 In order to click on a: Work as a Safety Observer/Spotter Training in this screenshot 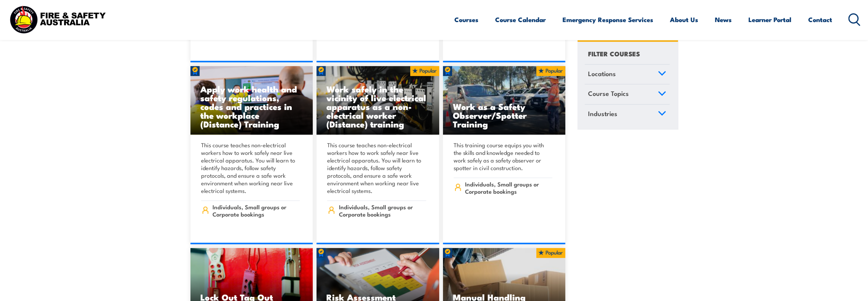, I will do `click(504, 101)`.